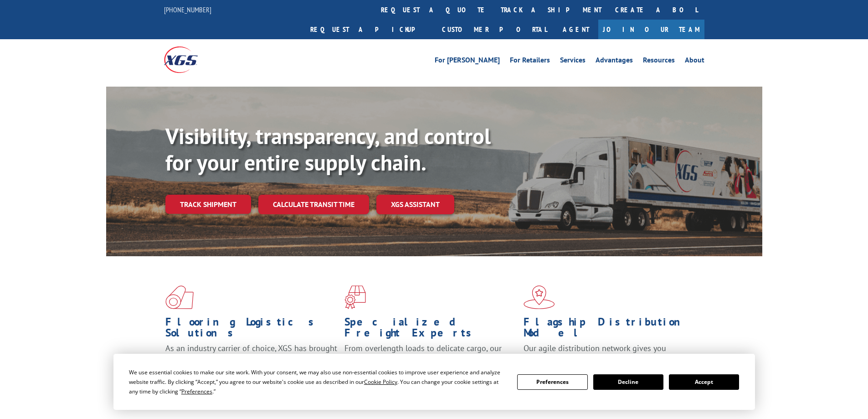 The image size is (868, 419). I want to click on button: Accept, so click(704, 382).